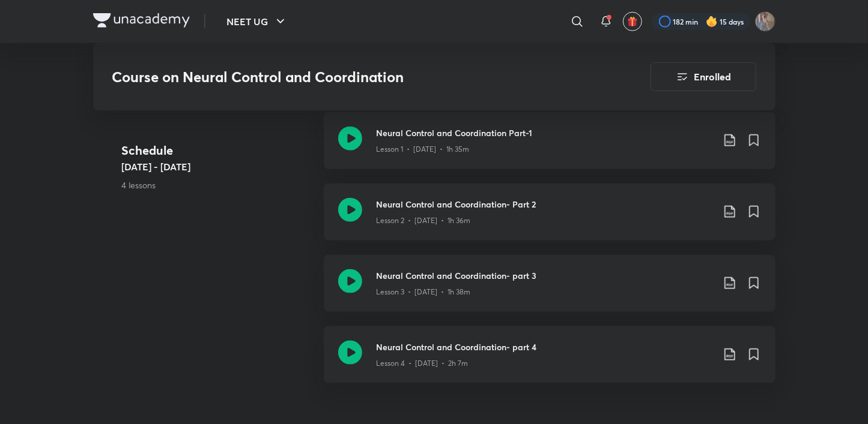 This screenshot has height=424, width=868. Describe the element at coordinates (347, 77) in the screenshot. I see `h3: Course on Neural Control and Coordination` at that location.